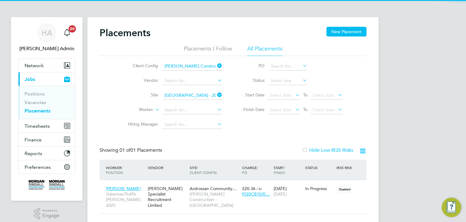  What do you see at coordinates (203, 170) in the screenshot?
I see `span: / Client Config` at bounding box center [203, 170].